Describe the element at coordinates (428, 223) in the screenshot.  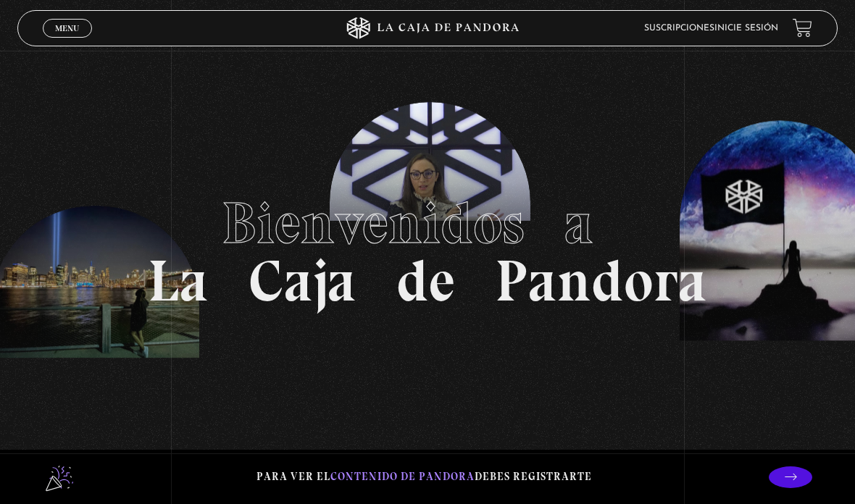
I see `span: Bienvenidos a` at that location.